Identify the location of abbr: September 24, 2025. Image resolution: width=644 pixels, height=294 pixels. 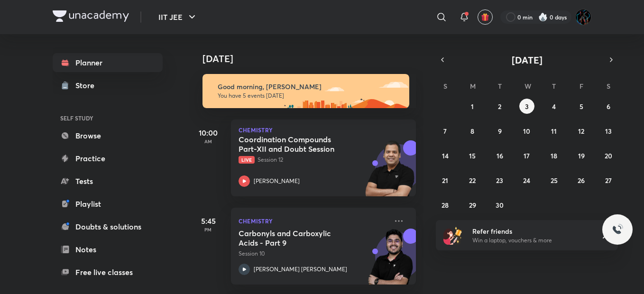
(527, 180).